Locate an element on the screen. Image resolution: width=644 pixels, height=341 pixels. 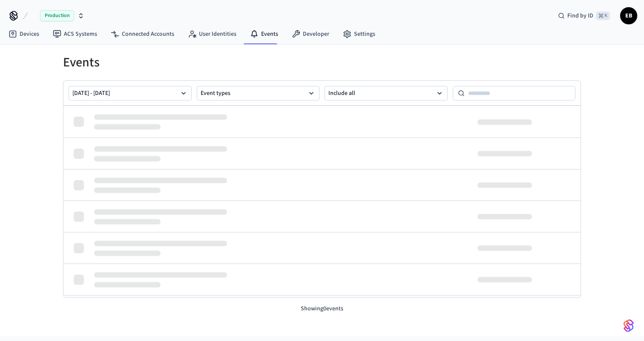
a: Events is located at coordinates (264, 34).